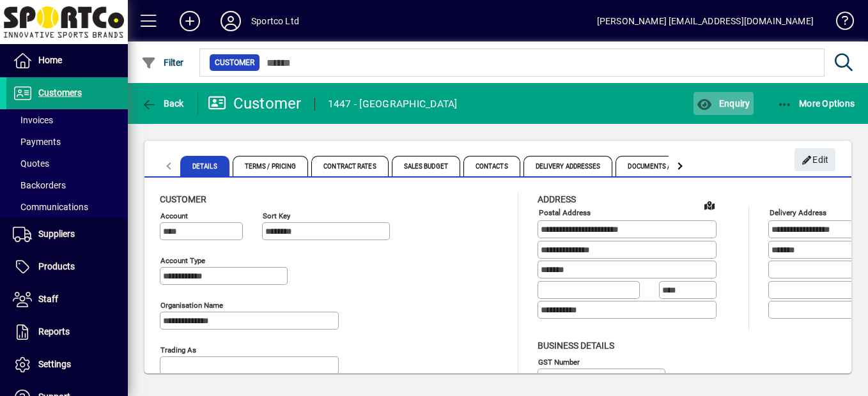  I want to click on a: Products, so click(67, 266).